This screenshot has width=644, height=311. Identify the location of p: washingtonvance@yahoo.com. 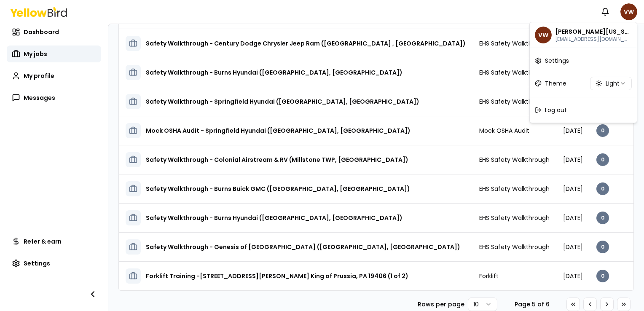
(592, 39).